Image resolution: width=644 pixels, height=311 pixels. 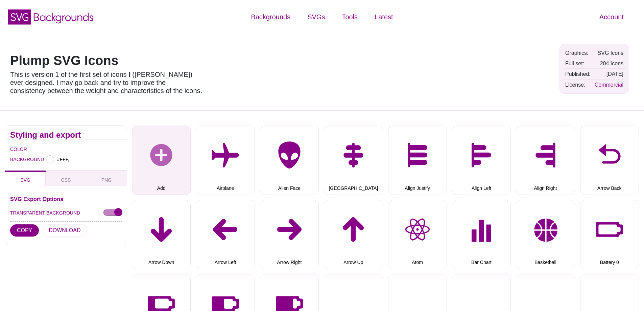 I want to click on button: Battery 0, so click(x=610, y=234).